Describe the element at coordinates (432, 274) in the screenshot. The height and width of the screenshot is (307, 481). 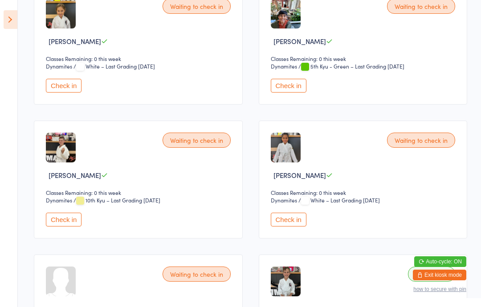
I see `div: Checked in` at that location.